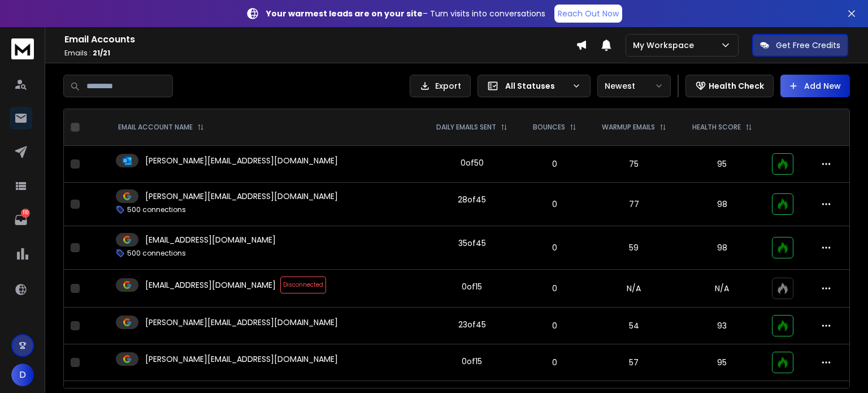  What do you see at coordinates (722, 288) in the screenshot?
I see `p: N/A` at bounding box center [722, 288].